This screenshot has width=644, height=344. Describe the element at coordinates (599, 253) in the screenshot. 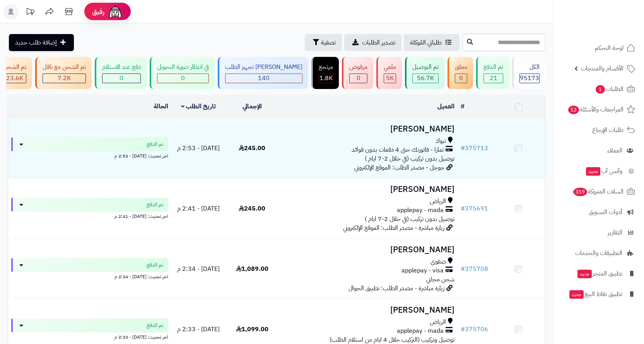

I see `span: التطبيقات والخدمات` at that location.